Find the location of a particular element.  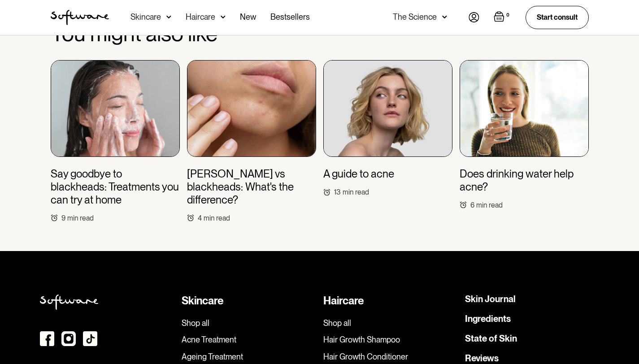

a: home is located at coordinates (80, 18).